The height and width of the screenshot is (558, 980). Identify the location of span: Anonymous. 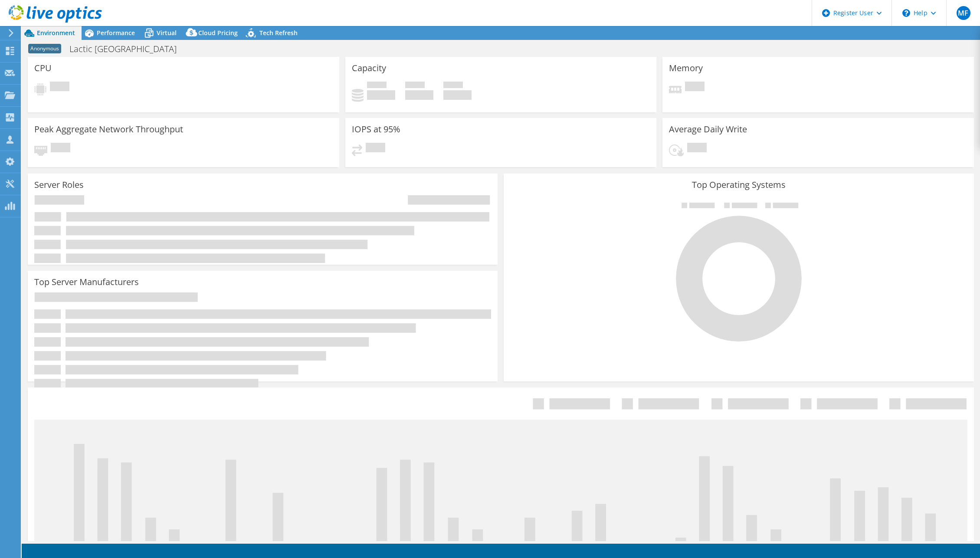
(45, 49).